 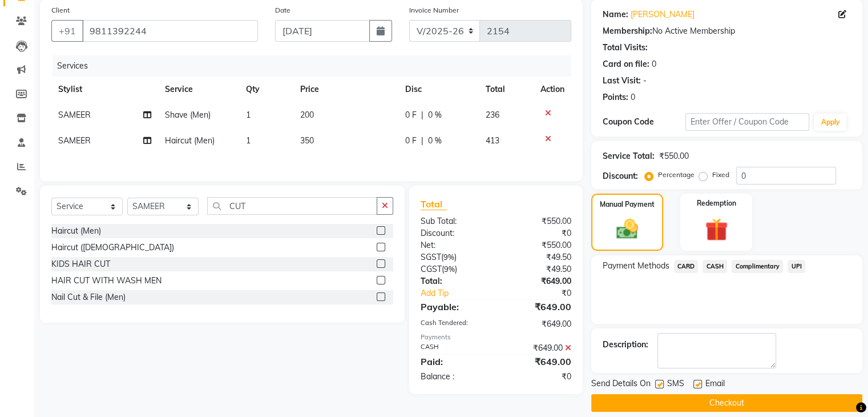 I want to click on span: 350, so click(x=307, y=140).